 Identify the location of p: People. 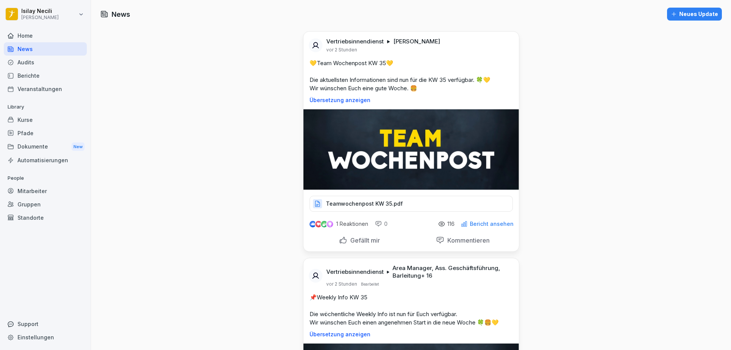
(45, 178).